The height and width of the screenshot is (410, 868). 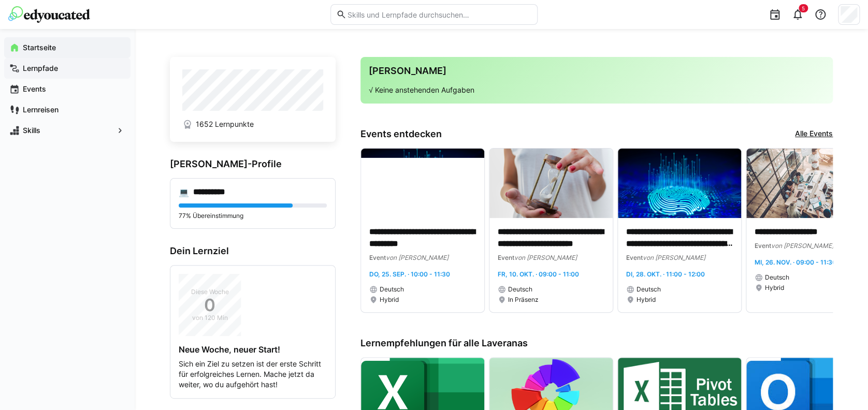 I want to click on p: √ Keine anstehenden Aufgaben, so click(x=597, y=90).